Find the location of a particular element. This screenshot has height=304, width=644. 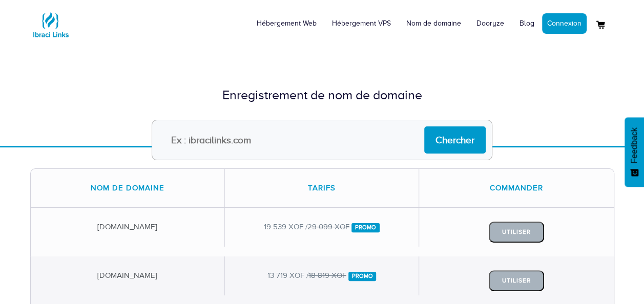

div: Enregistrement de nom de domaine is located at coordinates (322, 96).